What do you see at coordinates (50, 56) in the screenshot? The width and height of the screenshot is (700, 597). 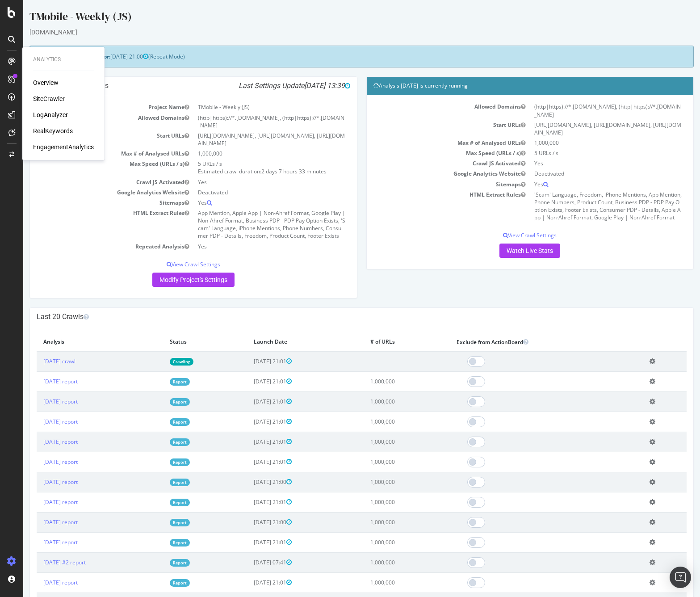 I see `strong: Next Launch Scheduled for:` at bounding box center [50, 56].